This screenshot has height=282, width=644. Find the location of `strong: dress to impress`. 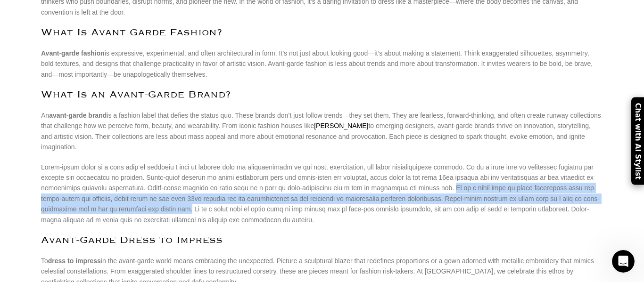

strong: dress to impress is located at coordinates (74, 260).